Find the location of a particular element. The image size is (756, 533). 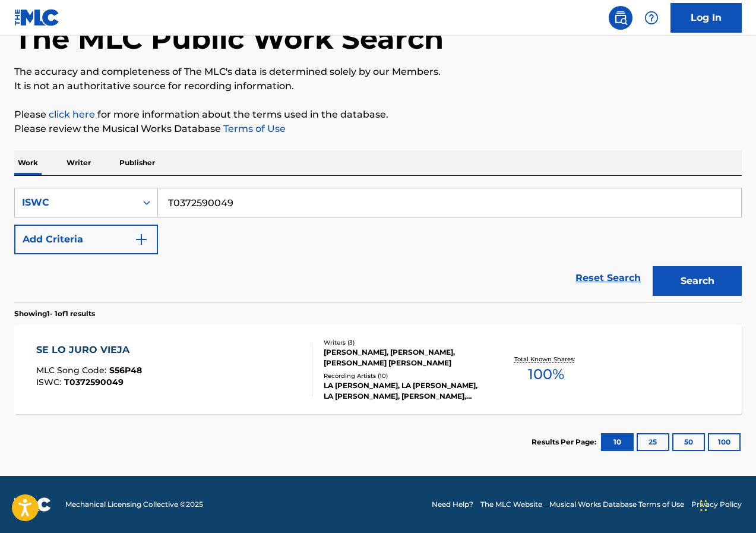

div: SE LO JURO VIEJA is located at coordinates (89, 350).